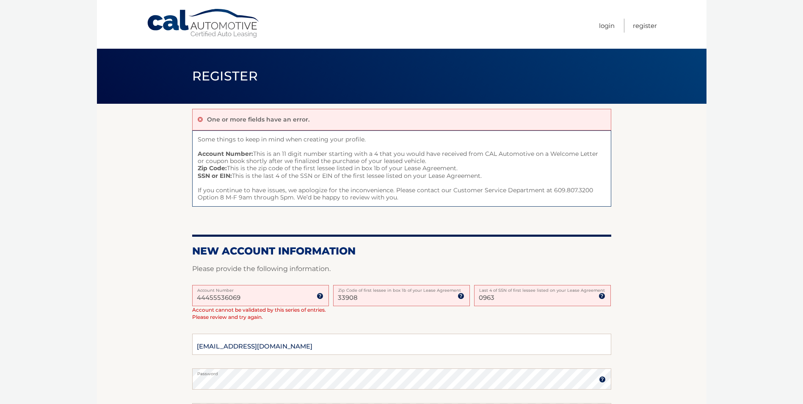 This screenshot has height=404, width=803. Describe the element at coordinates (204, 23) in the screenshot. I see `a: Cal Automotive` at that location.